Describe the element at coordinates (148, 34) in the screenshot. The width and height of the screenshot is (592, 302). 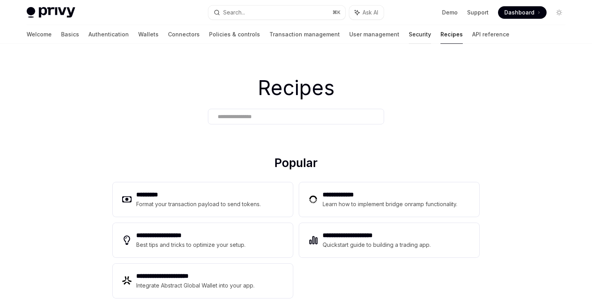
I see `a: Wallets` at that location.